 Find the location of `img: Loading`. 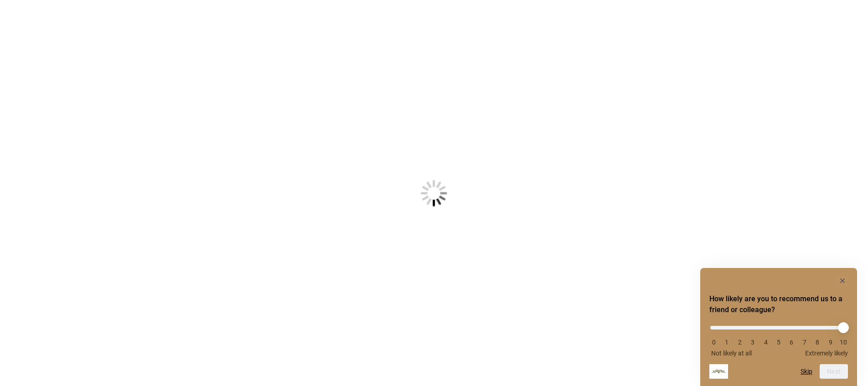

img: Loading is located at coordinates (434, 193).